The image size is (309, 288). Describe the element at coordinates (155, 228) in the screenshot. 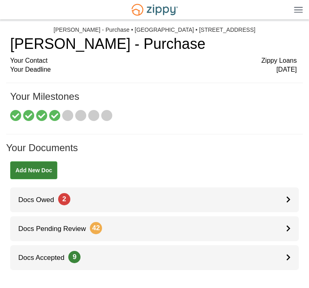

I see `a: Docs Pending Review42` at that location.